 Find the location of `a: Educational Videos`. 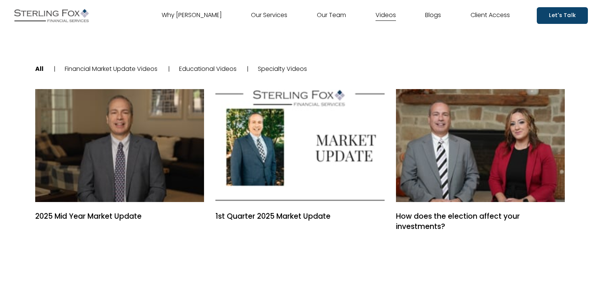

a: Educational Videos is located at coordinates (208, 69).